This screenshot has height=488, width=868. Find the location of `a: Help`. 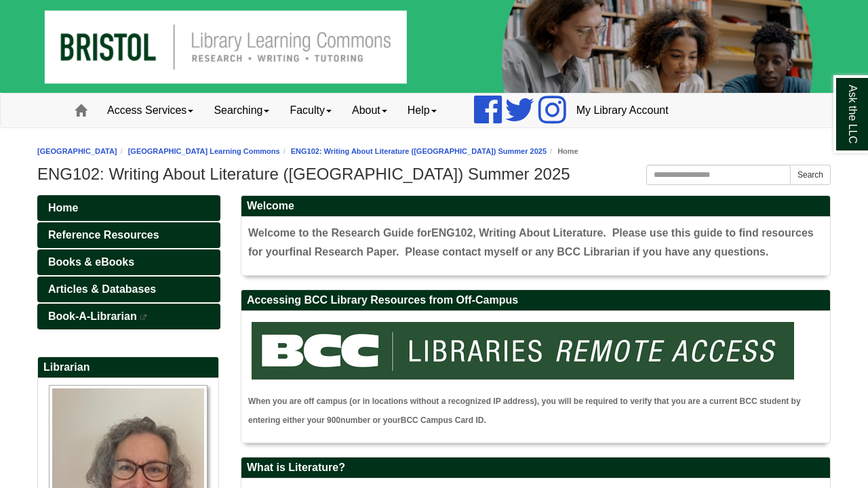

a: Help is located at coordinates (422, 111).